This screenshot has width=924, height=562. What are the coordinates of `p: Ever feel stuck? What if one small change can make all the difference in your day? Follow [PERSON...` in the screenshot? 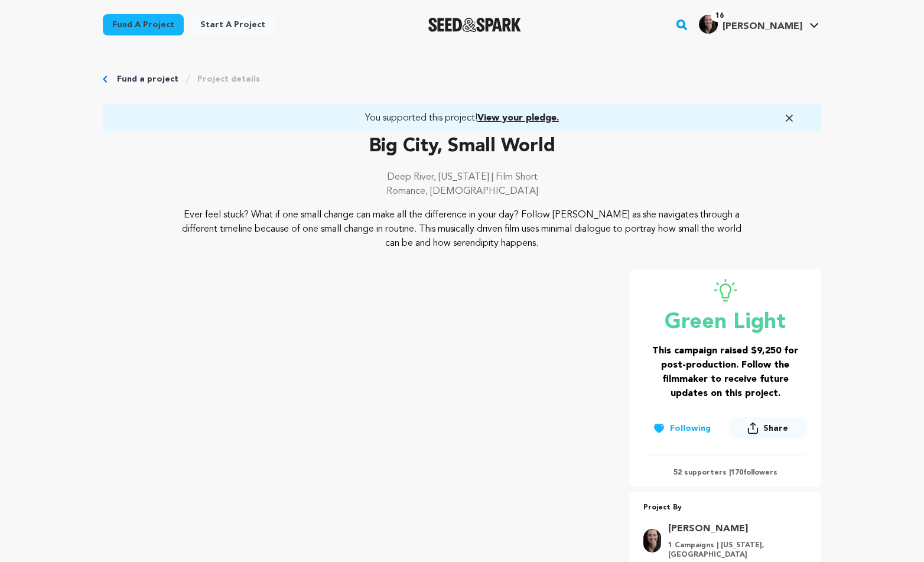 It's located at (462, 230).